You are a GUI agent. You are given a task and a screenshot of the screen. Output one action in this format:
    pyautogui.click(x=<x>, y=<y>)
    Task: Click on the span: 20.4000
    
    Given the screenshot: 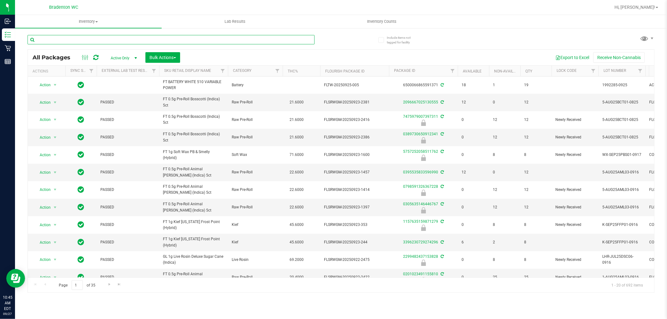 What is the action you would take?
    pyautogui.click(x=297, y=278)
    